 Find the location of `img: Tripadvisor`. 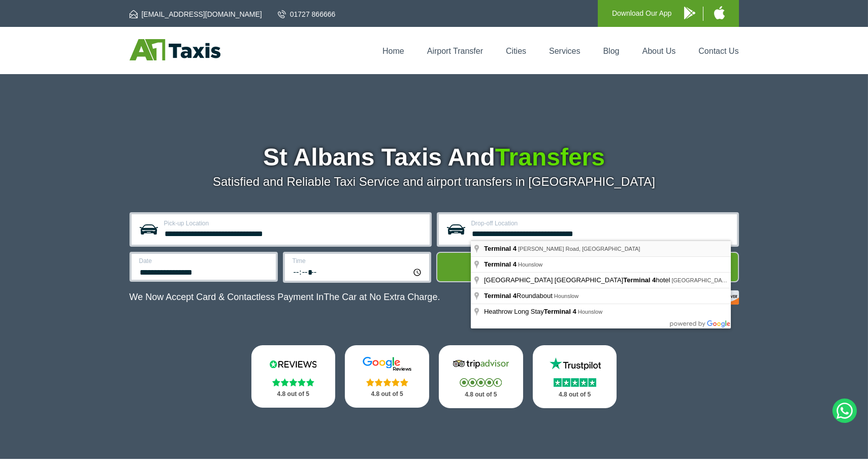

img: Tripadvisor is located at coordinates (481, 364).